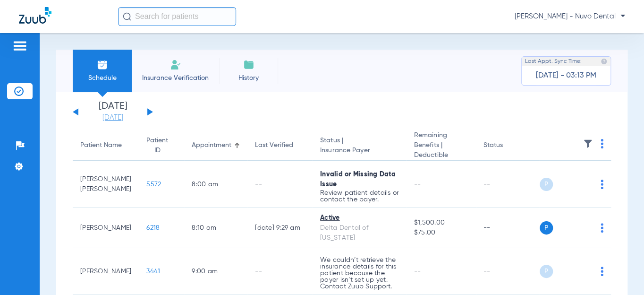 The image size is (644, 295). Describe the element at coordinates (177, 17) in the screenshot. I see `input: Search for patients` at that location.